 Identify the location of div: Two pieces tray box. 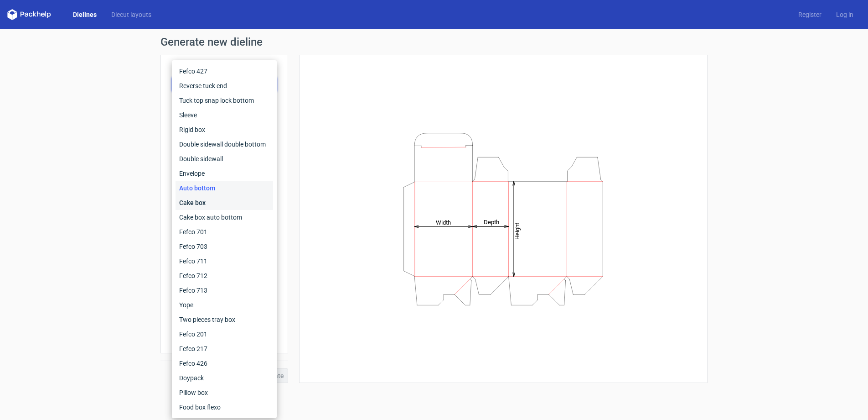
(225, 320).